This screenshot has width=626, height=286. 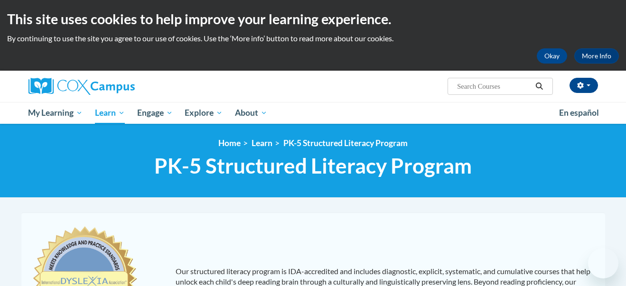 I want to click on button: Search, so click(x=539, y=86).